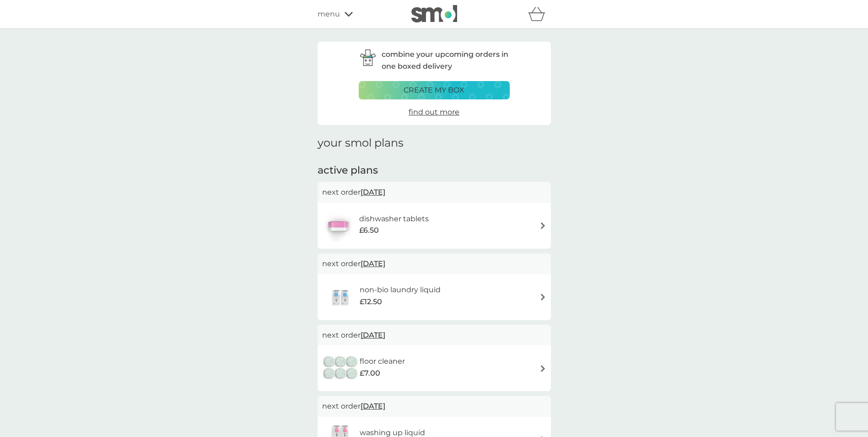 The width and height of the screenshot is (868, 437). I want to click on img: non-bio laundry liquid, so click(341, 298).